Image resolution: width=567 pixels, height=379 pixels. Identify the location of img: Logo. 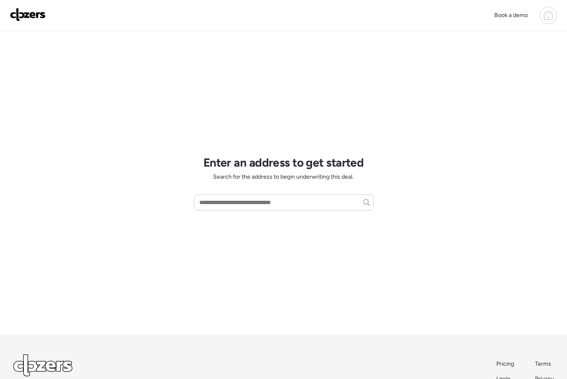
(28, 15).